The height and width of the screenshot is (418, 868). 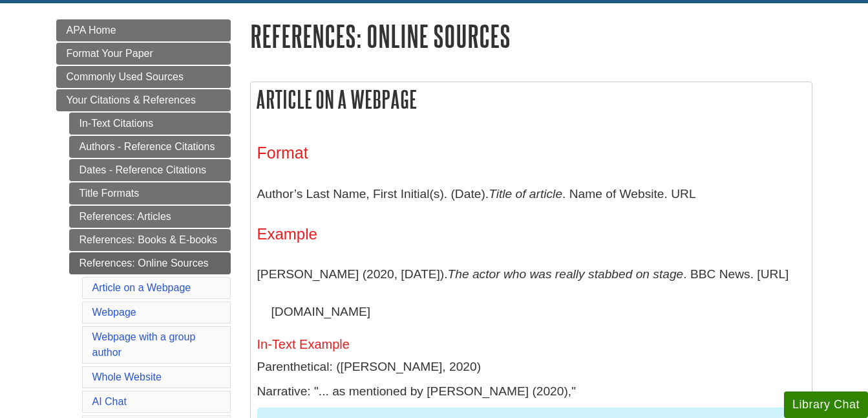 I want to click on a: References: Books & E-books, so click(x=150, y=240).